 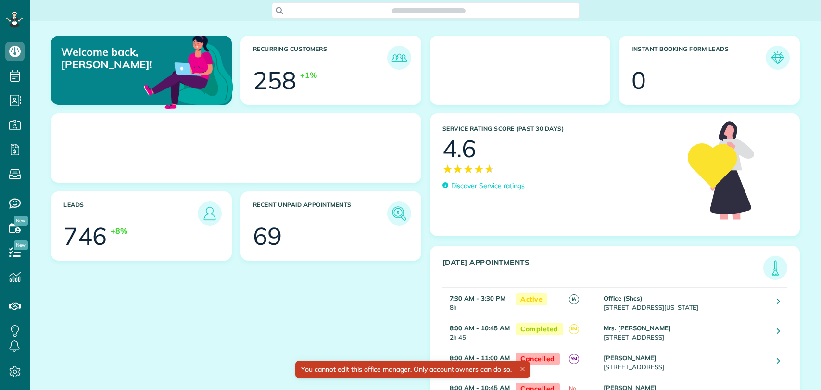 I want to click on div: 746, so click(x=85, y=236).